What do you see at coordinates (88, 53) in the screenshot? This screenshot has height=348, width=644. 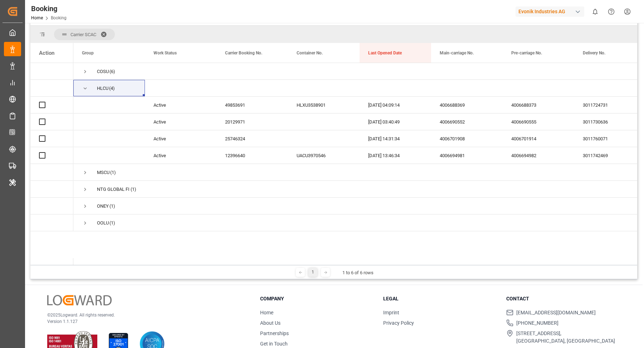 I see `span: Group` at bounding box center [88, 53].